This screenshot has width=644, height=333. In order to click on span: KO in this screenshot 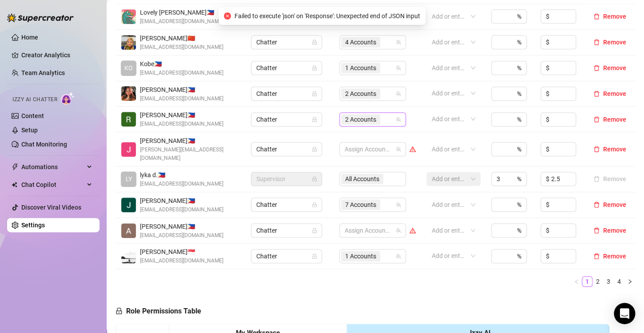, I will do `click(128, 68)`.